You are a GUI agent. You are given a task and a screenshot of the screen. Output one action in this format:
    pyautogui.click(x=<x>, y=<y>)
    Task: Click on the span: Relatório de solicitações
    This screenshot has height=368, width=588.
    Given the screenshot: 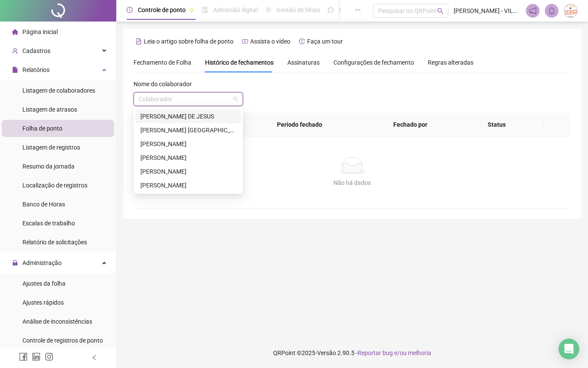 What is the action you would take?
    pyautogui.click(x=55, y=242)
    